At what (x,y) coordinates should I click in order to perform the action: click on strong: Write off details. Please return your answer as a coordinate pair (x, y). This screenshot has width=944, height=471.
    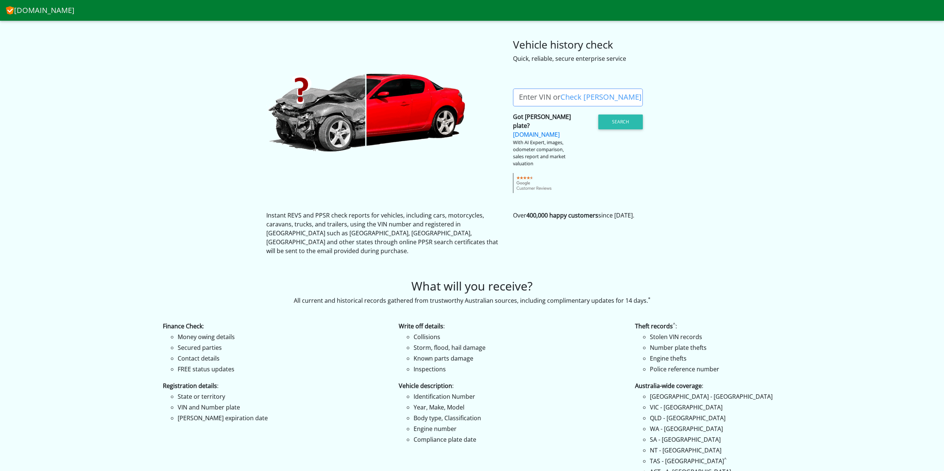
    Looking at the image, I should click on (421, 326).